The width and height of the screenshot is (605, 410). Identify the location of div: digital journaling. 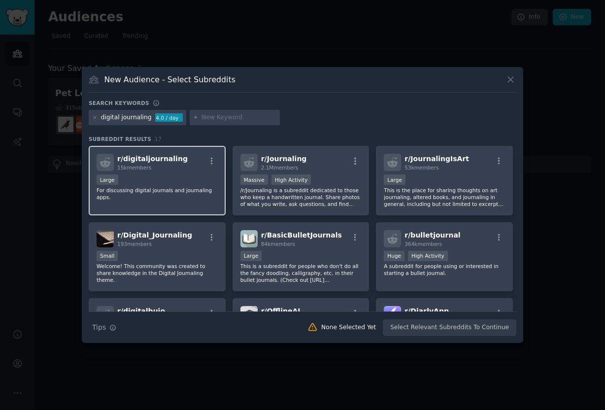
(126, 118).